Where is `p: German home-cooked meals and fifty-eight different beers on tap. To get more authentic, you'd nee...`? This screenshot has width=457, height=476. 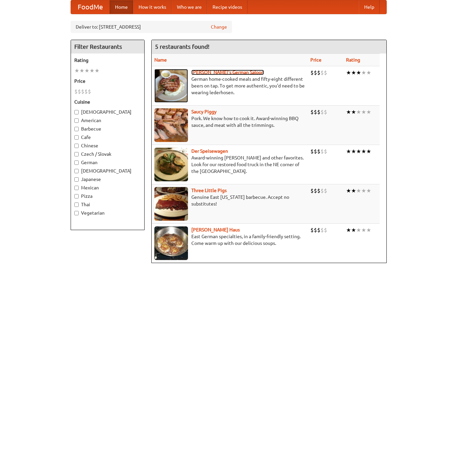
p: German home-cooked meals and fifty-eight different beers on tap. To get more authentic, you'd nee... is located at coordinates (230, 86).